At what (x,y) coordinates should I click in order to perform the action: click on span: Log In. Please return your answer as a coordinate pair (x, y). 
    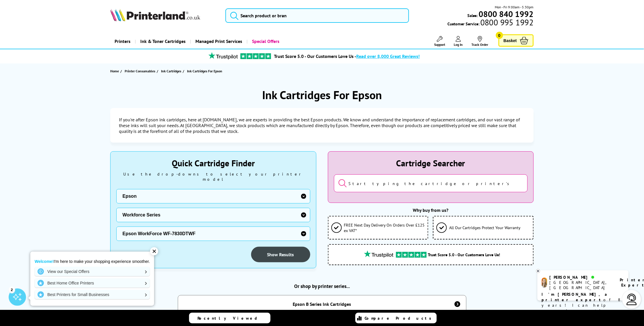
    Looking at the image, I should click on (458, 44).